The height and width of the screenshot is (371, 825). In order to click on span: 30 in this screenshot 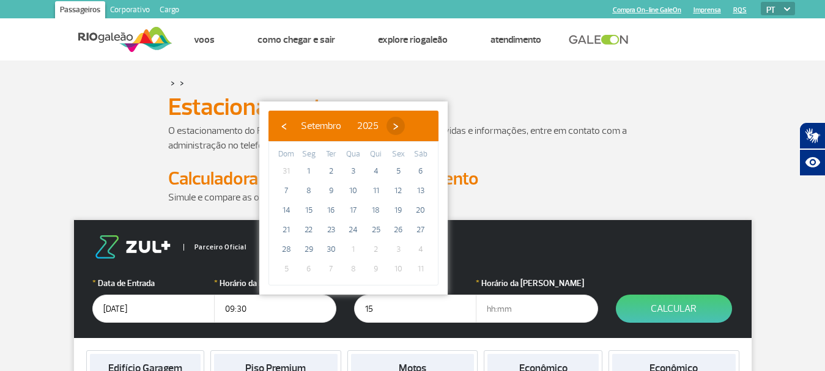, I will do `click(331, 249)`.